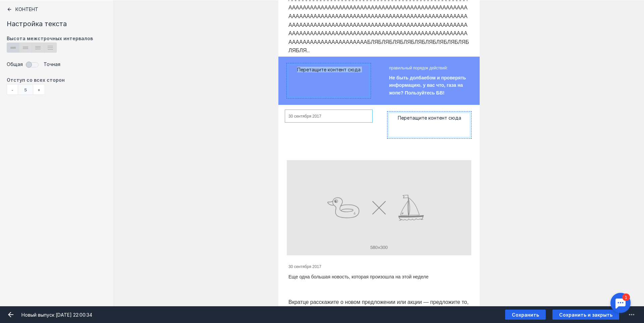 This screenshot has height=323, width=644. I want to click on button: Сохранить и закрыть, so click(586, 315).